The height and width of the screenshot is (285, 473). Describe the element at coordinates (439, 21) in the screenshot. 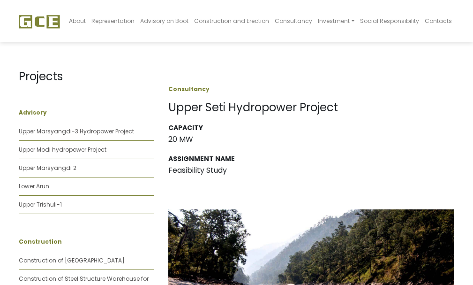

I see `span: Contacts` at that location.